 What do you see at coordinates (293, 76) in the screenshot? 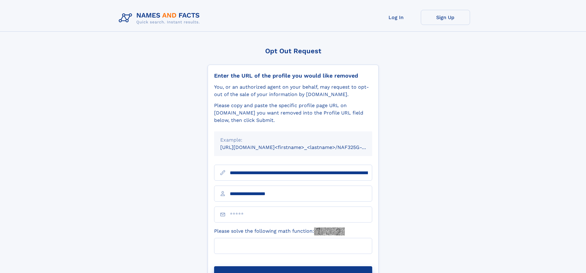
I see `div: Enter the URL of the profile you would like removed` at bounding box center [293, 76].